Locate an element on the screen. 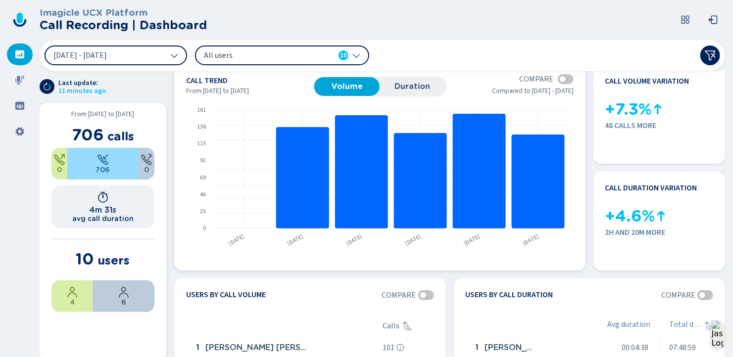 The height and width of the screenshot is (357, 733). text: 23 is located at coordinates (203, 212).